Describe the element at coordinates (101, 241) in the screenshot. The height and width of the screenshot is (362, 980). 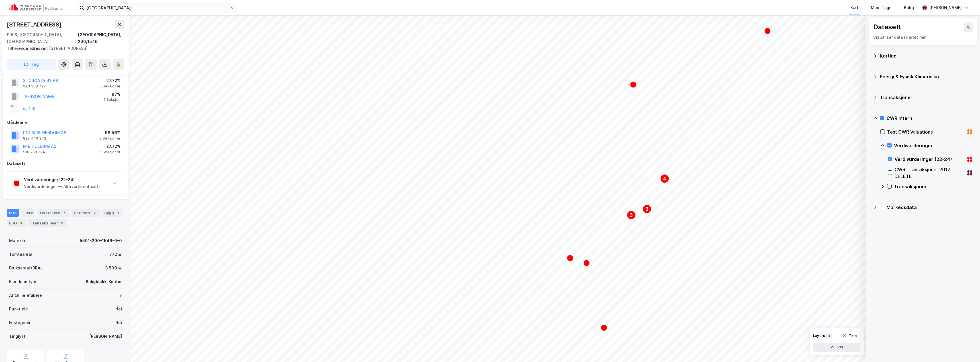
I see `div: 5501-200-1546-0-0` at that location.